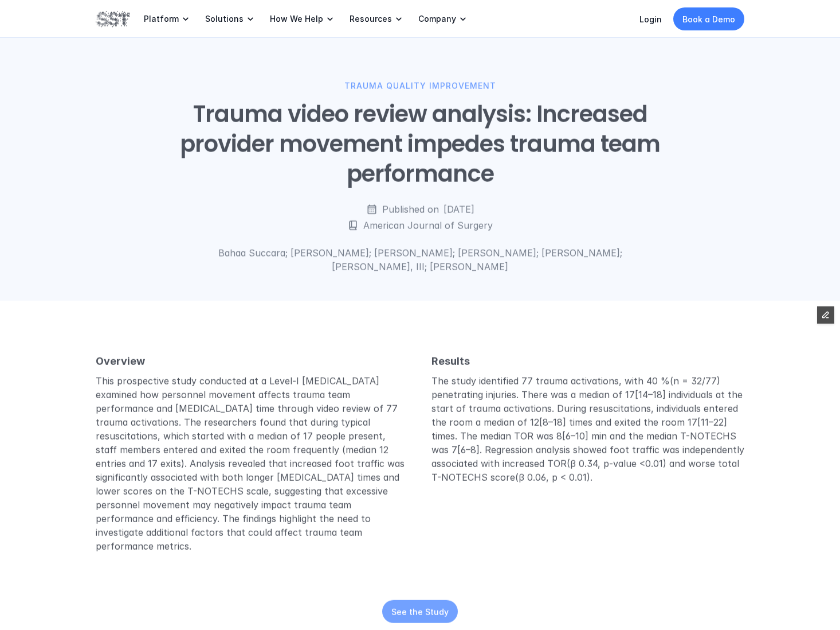 This screenshot has width=840, height=630. What do you see at coordinates (709, 19) in the screenshot?
I see `a: Book a Demo` at bounding box center [709, 19].